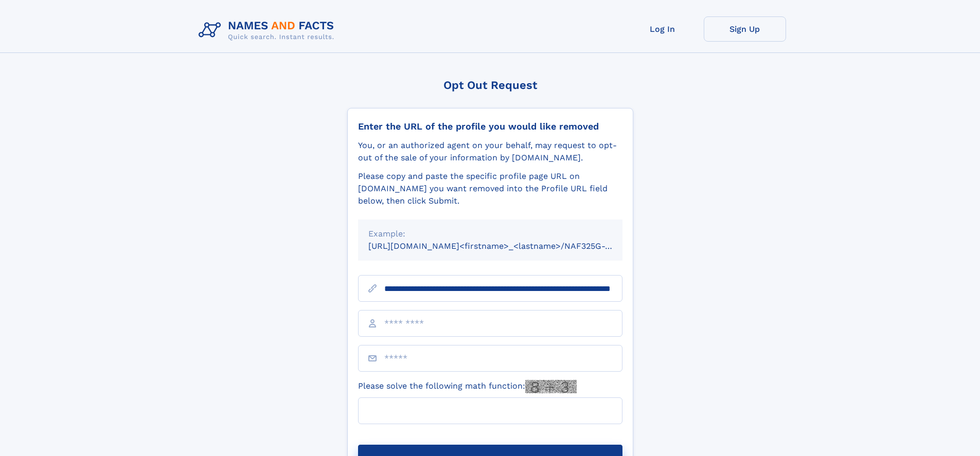 Image resolution: width=980 pixels, height=456 pixels. Describe the element at coordinates (467, 387) in the screenshot. I see `label: Please solve the following math function:` at that location.